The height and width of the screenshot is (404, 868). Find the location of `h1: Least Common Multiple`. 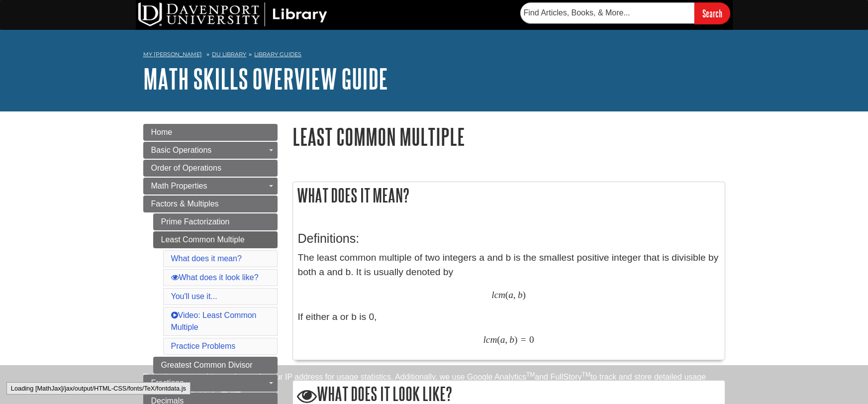

h1: Least Common Multiple is located at coordinates (509, 136).